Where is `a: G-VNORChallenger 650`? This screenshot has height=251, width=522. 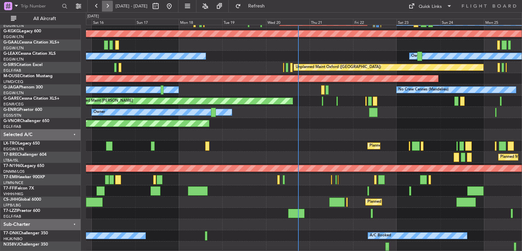
a: G-VNORChallenger 650 is located at coordinates (26, 121).